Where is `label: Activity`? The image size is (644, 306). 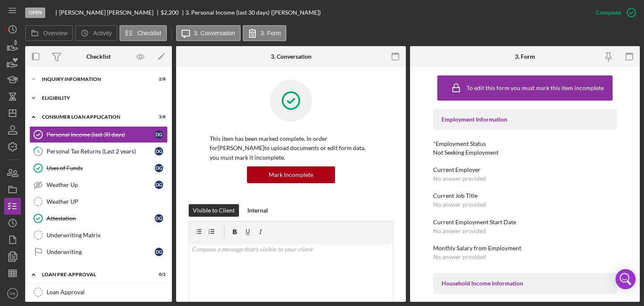
label: Activity is located at coordinates (102, 33).